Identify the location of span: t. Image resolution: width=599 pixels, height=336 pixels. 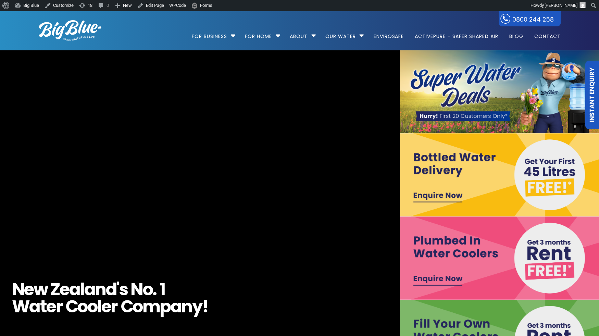
(43, 306).